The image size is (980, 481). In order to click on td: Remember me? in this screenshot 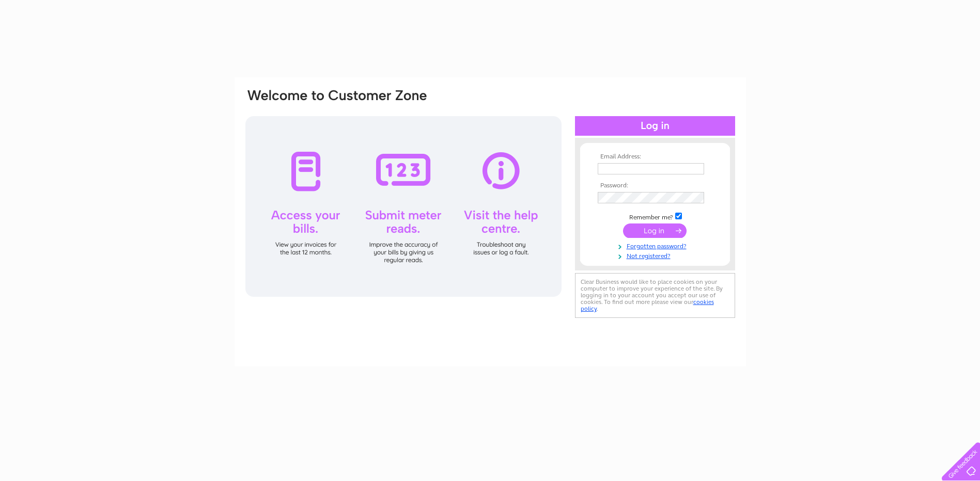, I will do `click(655, 217)`.